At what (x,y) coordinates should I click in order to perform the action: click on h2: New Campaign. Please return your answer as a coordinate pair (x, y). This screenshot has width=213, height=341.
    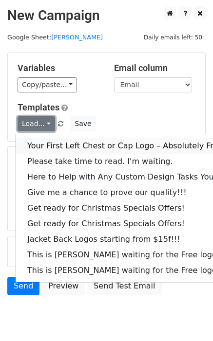
    Looking at the image, I should click on (106, 16).